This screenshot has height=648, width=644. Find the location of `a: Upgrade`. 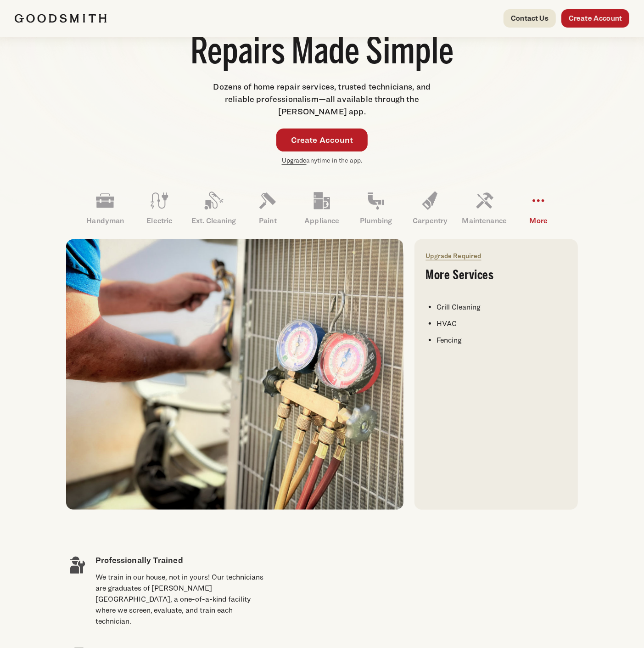

a: Upgrade is located at coordinates (294, 160).